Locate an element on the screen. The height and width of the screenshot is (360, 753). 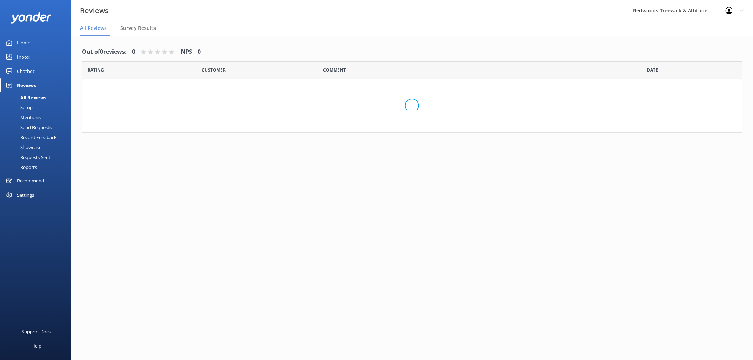
a: Showcase is located at coordinates (38, 147).